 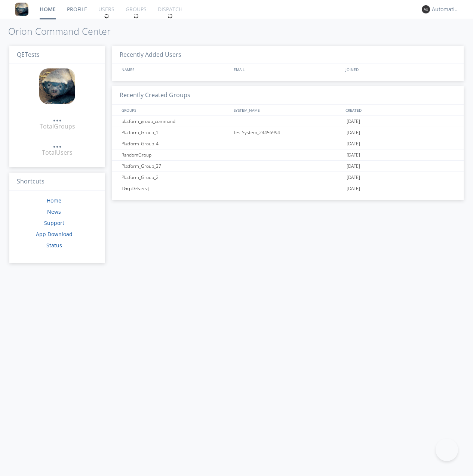 I want to click on div: Platform_Group_37, so click(x=175, y=166).